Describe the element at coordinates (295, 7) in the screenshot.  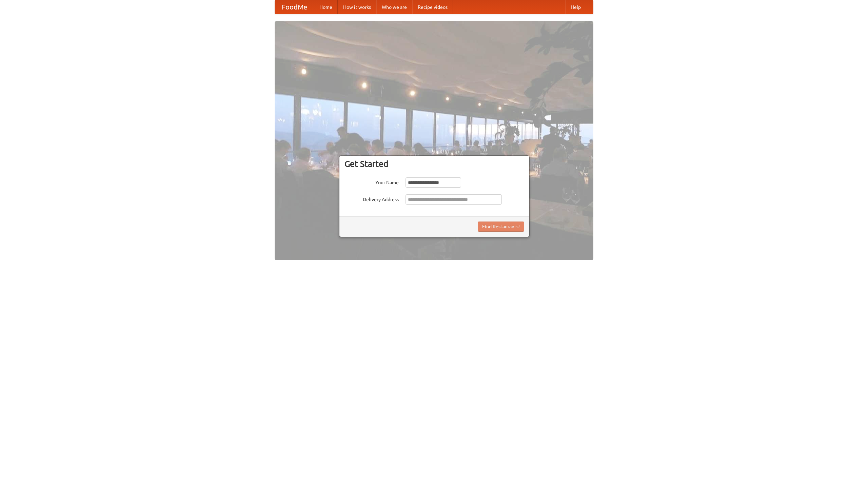
I see `a: FoodMe` at that location.